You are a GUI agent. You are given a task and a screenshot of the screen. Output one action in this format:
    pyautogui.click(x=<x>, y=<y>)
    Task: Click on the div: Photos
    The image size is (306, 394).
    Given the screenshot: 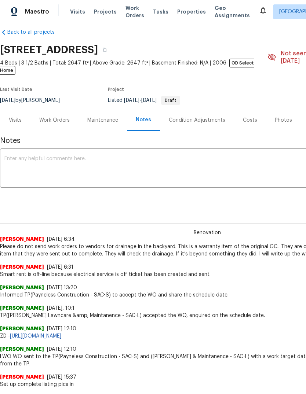 What is the action you would take?
    pyautogui.click(x=283, y=120)
    